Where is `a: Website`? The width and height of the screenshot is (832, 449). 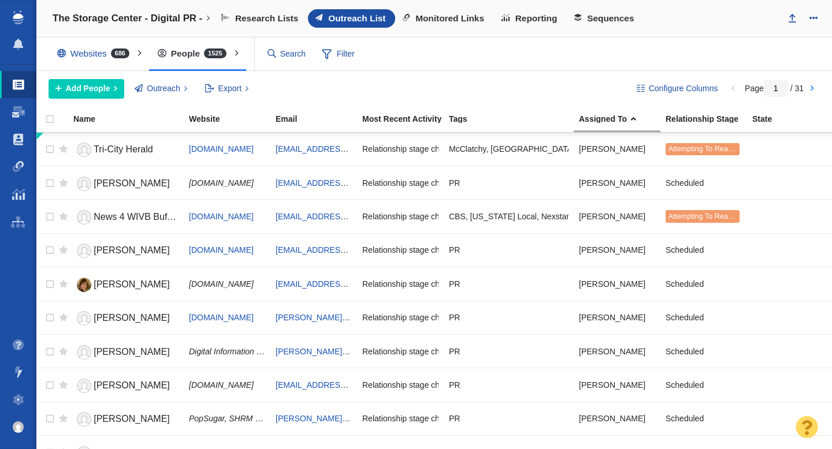
a: Website is located at coordinates (232, 120).